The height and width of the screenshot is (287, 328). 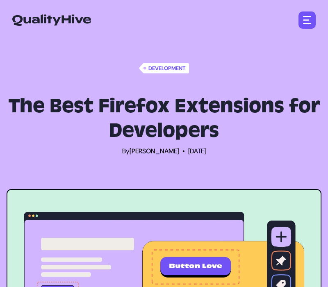 I want to click on img: Bug Tracking Software Menu, so click(x=307, y=20).